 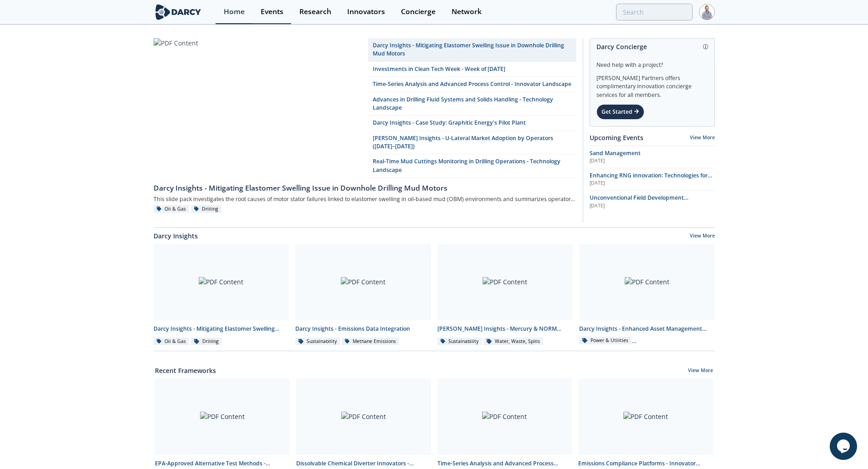 I want to click on div: Network, so click(x=466, y=12).